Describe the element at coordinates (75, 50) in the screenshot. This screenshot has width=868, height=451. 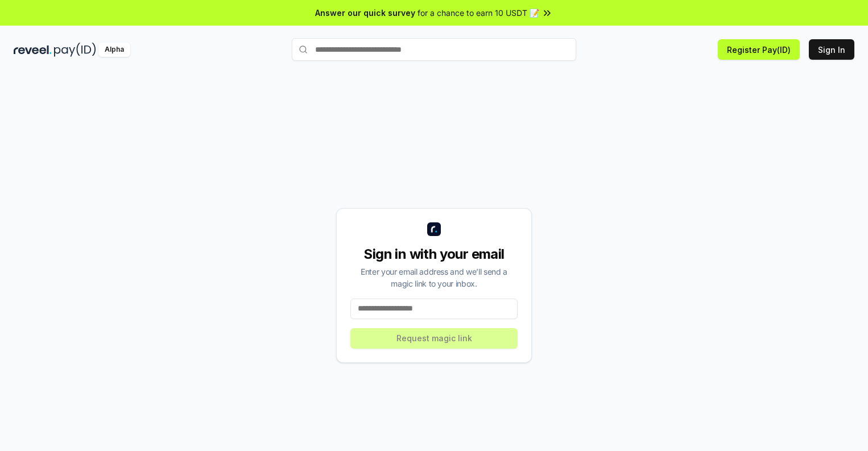
I see `img: pay_id` at that location.